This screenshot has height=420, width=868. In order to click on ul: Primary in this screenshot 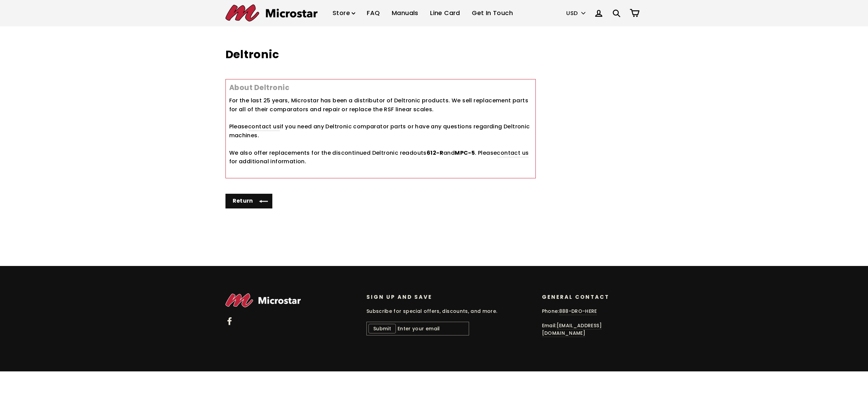, I will do `click(422, 13)`.